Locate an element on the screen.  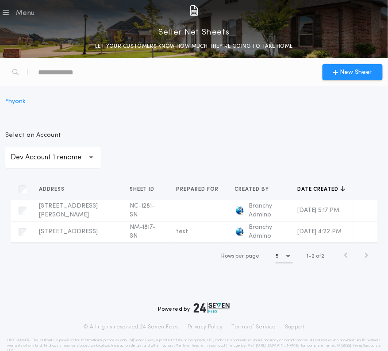
a: Support is located at coordinates (295, 327).